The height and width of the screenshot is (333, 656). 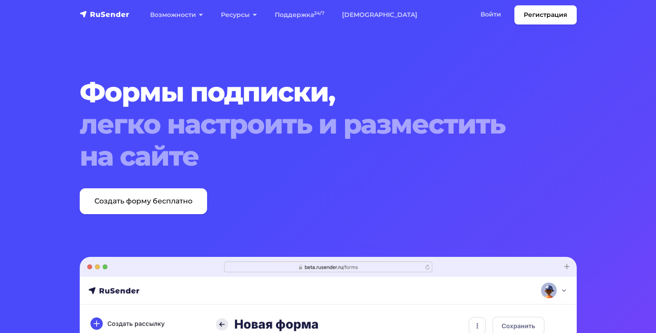 I want to click on a: Поддержка24/7, so click(x=299, y=15).